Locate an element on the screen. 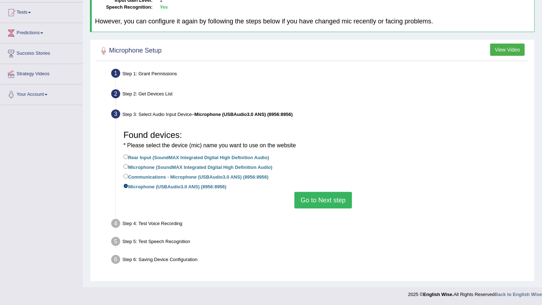  label: Rear Input (SoundMAX Integrated Digital High Definition Audio) is located at coordinates (196, 157).